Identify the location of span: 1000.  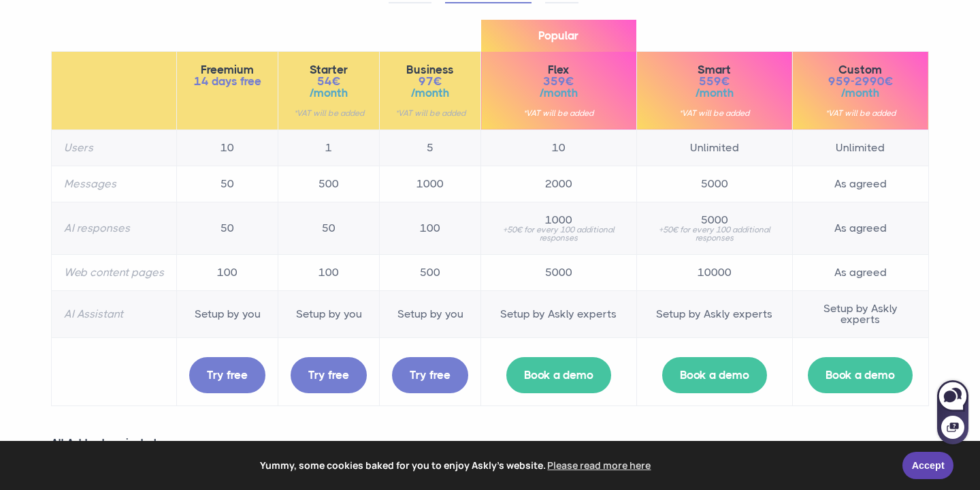
(559, 220).